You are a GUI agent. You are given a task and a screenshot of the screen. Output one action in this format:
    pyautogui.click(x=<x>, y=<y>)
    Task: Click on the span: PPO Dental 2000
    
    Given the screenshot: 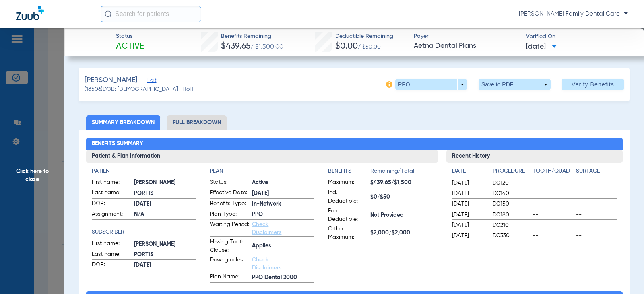 What is the action you would take?
    pyautogui.click(x=283, y=278)
    